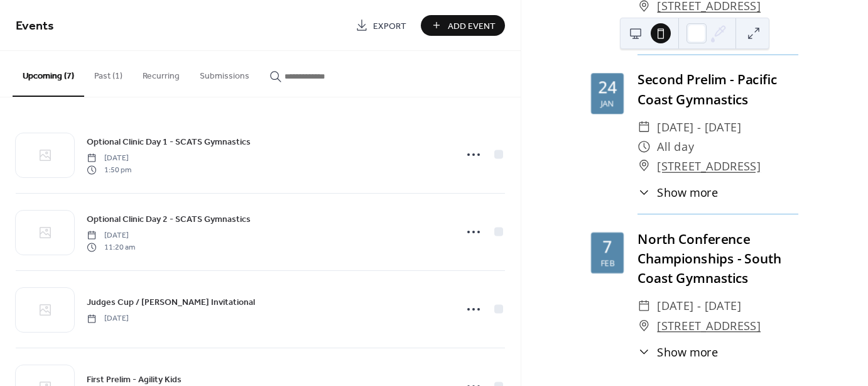  What do you see at coordinates (608, 103) in the screenshot?
I see `div: Jan` at bounding box center [608, 103].